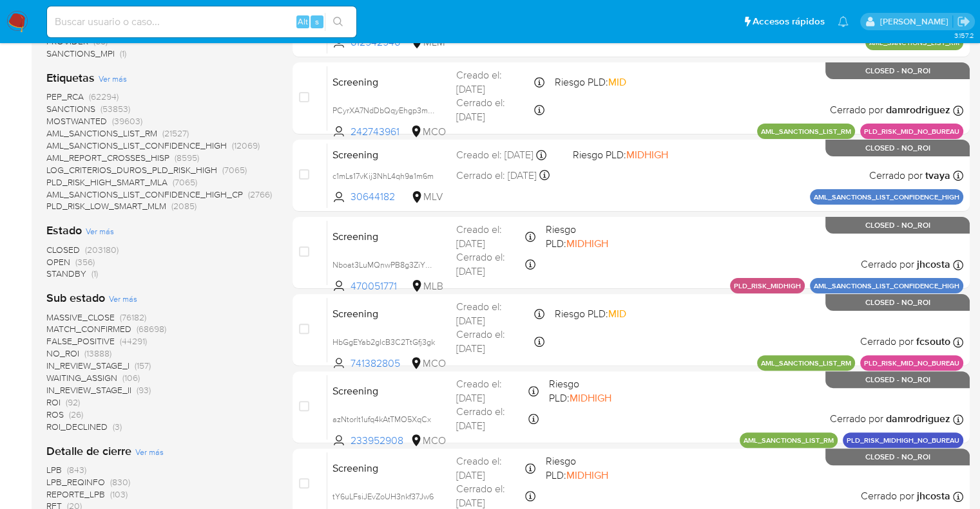  What do you see at coordinates (963, 35) in the screenshot?
I see `span: 3.157.2` at bounding box center [963, 35].